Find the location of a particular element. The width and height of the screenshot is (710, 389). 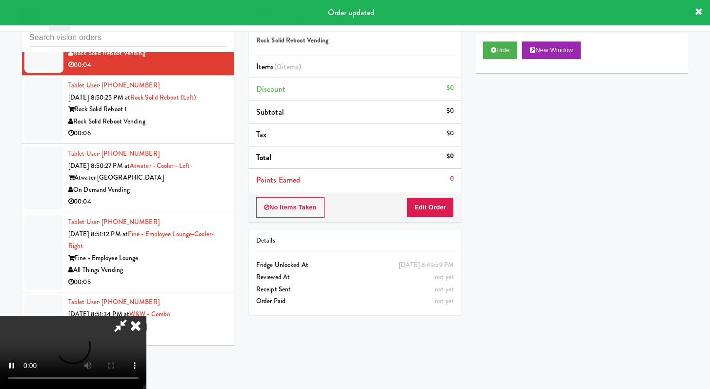

div: 00:03 is located at coordinates (147, 350).